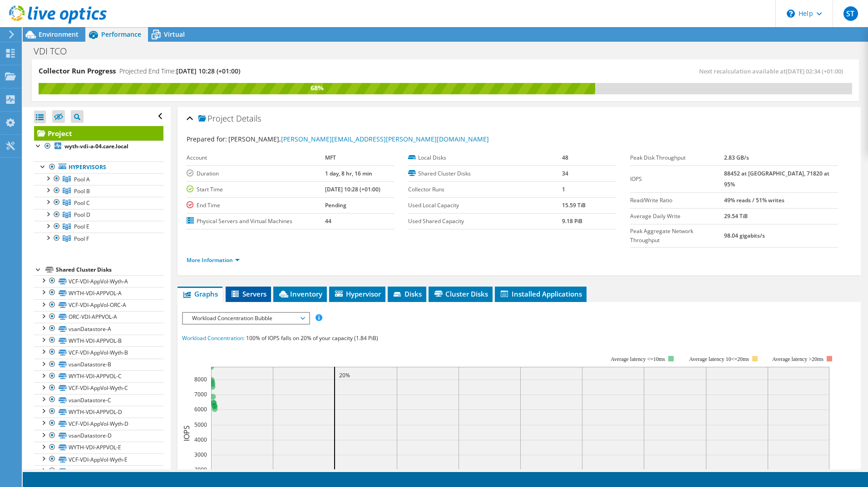 The height and width of the screenshot is (487, 868). Describe the element at coordinates (201, 379) in the screenshot. I see `text: 8000` at that location.